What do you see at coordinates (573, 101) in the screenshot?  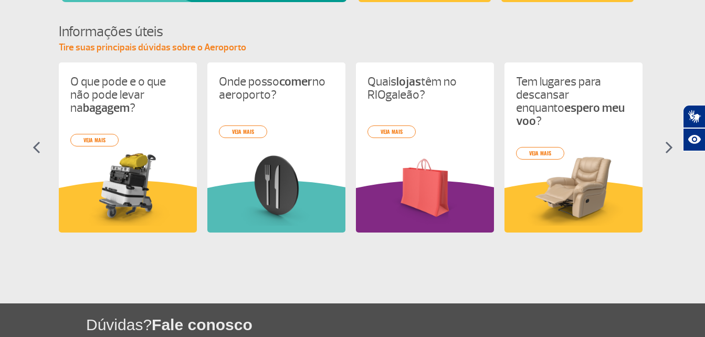 I see `p: Tem lugares para descansar enquanto ?` at bounding box center [573, 101].